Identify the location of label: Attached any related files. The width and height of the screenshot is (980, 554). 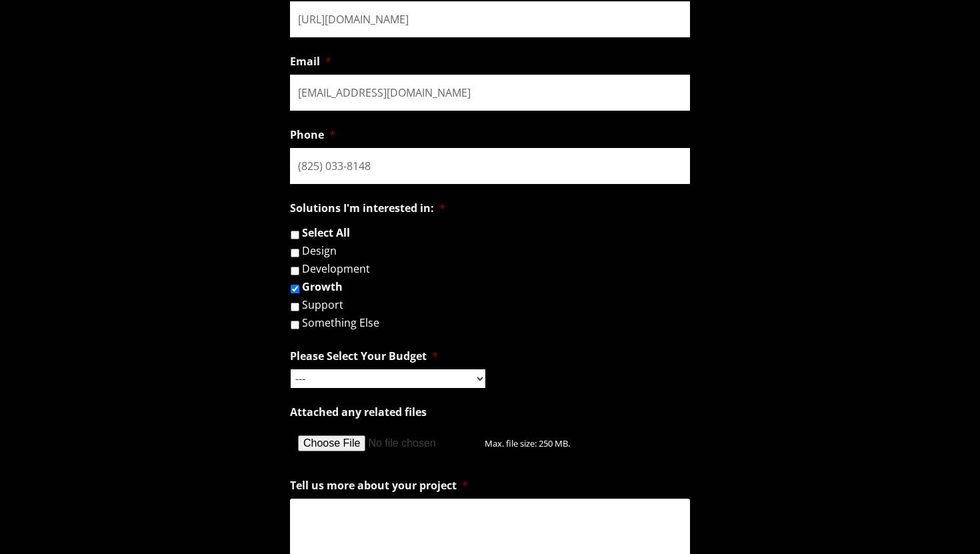
(358, 412).